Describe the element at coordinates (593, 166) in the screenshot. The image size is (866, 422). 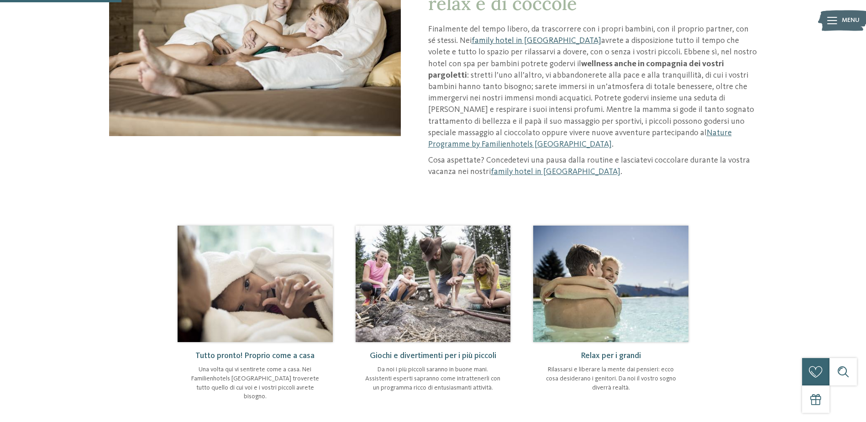
I see `p: Cosa aspettate? Concedetevi una pausa dalla routine e lasciatevi coccolare durante la vostra vaca...` at that location.